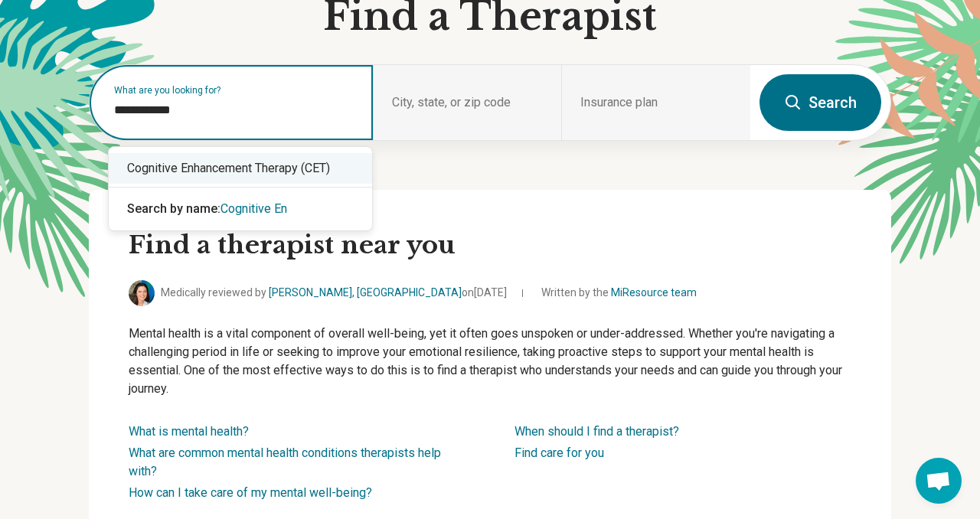 This screenshot has width=980, height=519. I want to click on button: Search, so click(820, 102).